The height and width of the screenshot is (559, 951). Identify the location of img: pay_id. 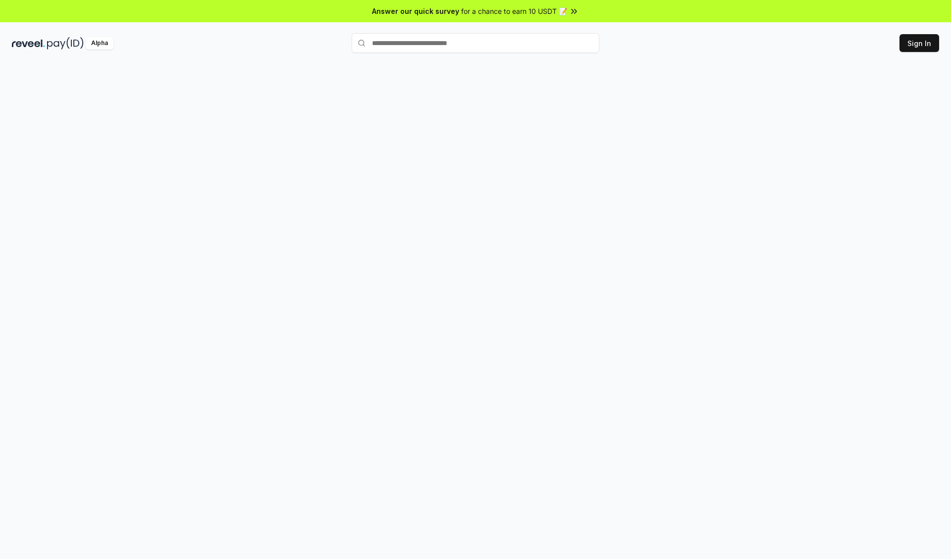
(65, 43).